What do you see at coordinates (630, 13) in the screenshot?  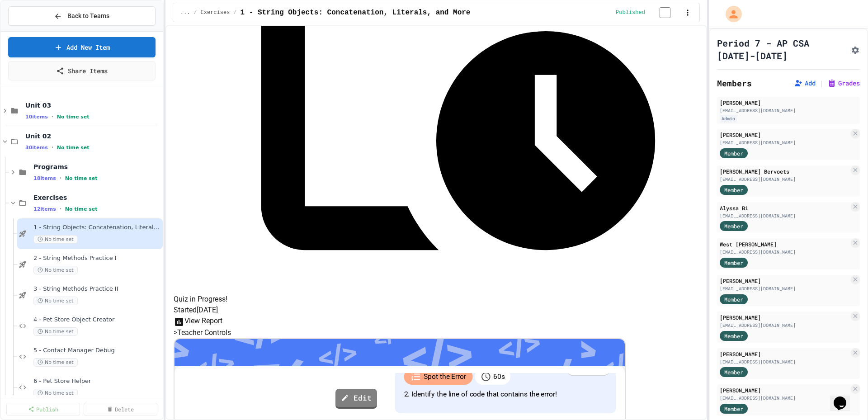 I see `span: Published` at bounding box center [630, 13].